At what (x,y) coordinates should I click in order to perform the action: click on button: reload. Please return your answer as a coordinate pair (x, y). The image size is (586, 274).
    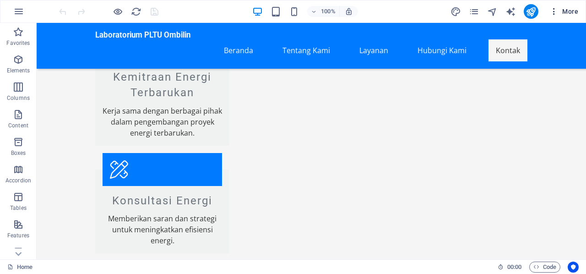
    Looking at the image, I should click on (136, 11).